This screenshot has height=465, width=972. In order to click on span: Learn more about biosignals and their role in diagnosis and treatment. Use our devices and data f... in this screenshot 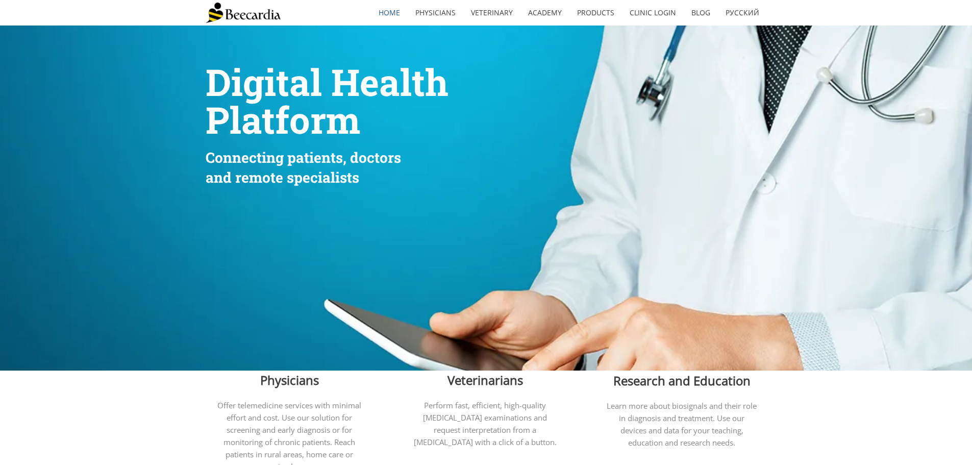, I will do `click(682, 424)`.